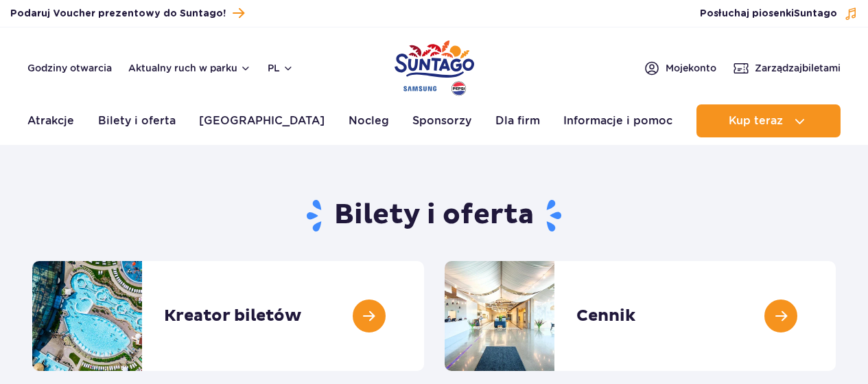 Image resolution: width=868 pixels, height=384 pixels. I want to click on a: Zarządzajbiletami, so click(787, 68).